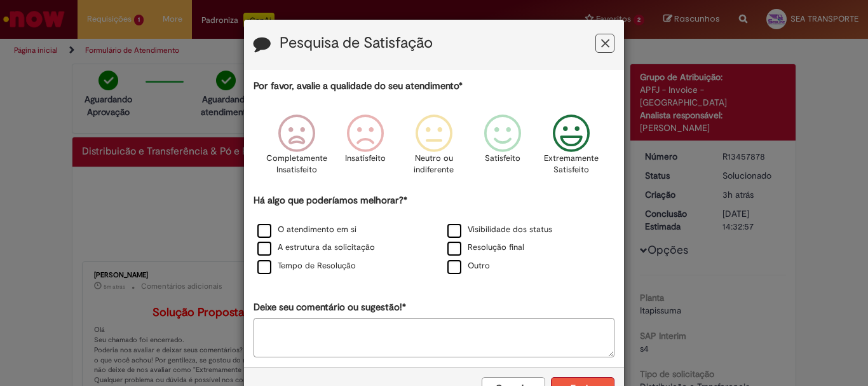 This screenshot has height=386, width=868. Describe the element at coordinates (434, 235) in the screenshot. I see `div: Há algo que poderíamos melhorar?*` at that location.